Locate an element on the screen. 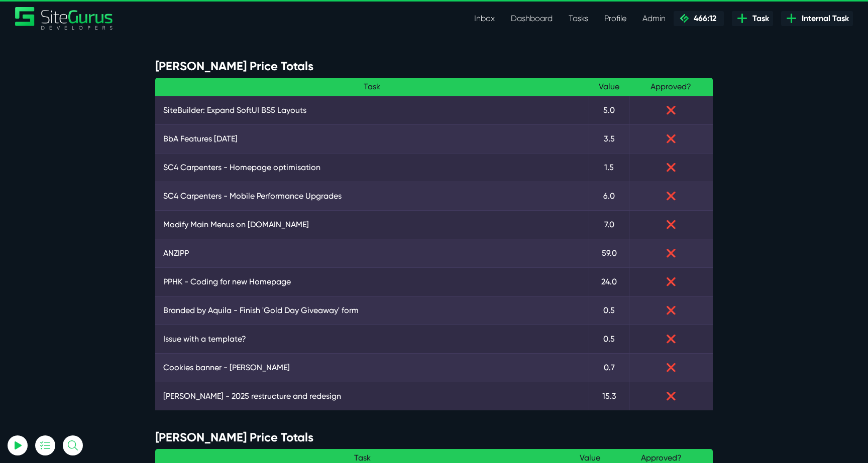 This screenshot has width=868, height=463. span: Task is located at coordinates (758, 18).